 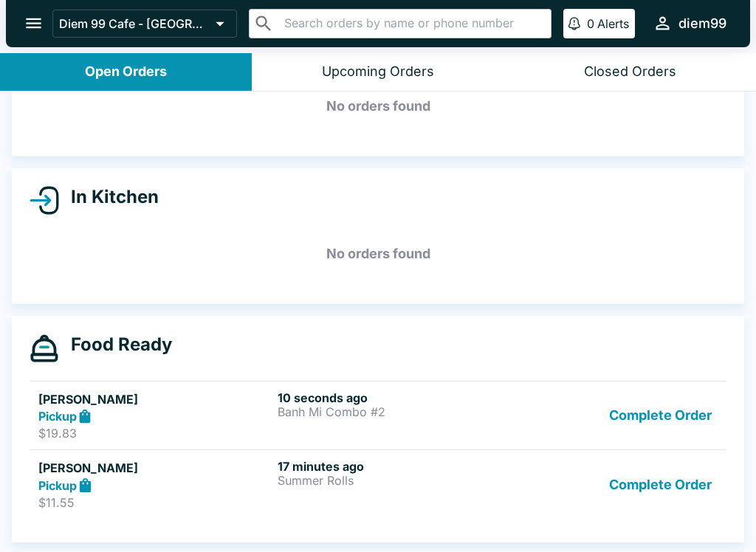 What do you see at coordinates (394, 398) in the screenshot?
I see `h6: 10 seconds ago` at bounding box center [394, 398].